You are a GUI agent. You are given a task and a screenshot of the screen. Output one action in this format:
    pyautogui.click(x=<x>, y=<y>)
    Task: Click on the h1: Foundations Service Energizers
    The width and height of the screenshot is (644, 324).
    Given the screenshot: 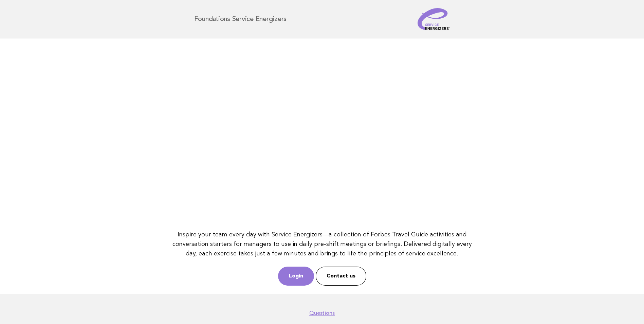 What is the action you would take?
    pyautogui.click(x=240, y=19)
    